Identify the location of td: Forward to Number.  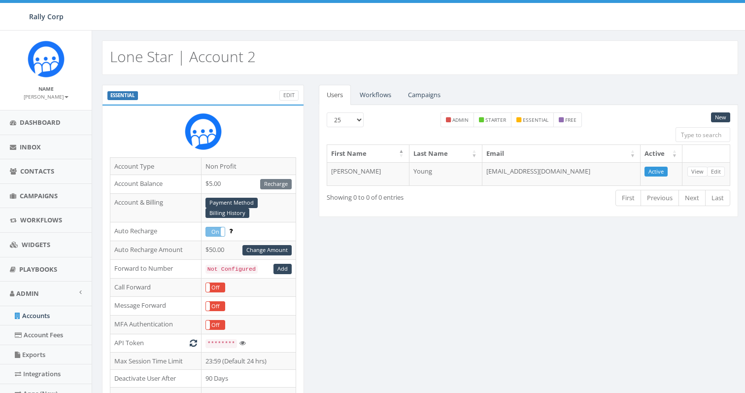
(156, 269).